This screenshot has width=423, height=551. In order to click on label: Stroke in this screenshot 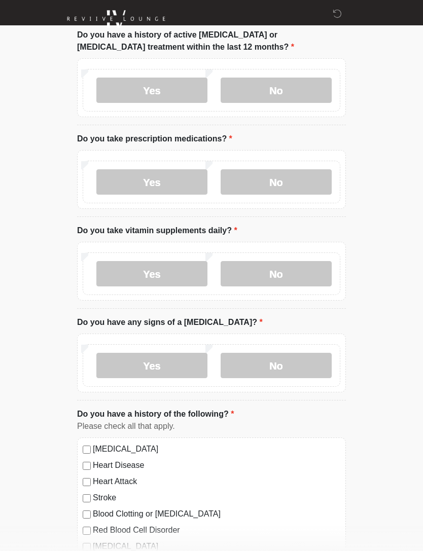, I will do `click(216, 498)`.